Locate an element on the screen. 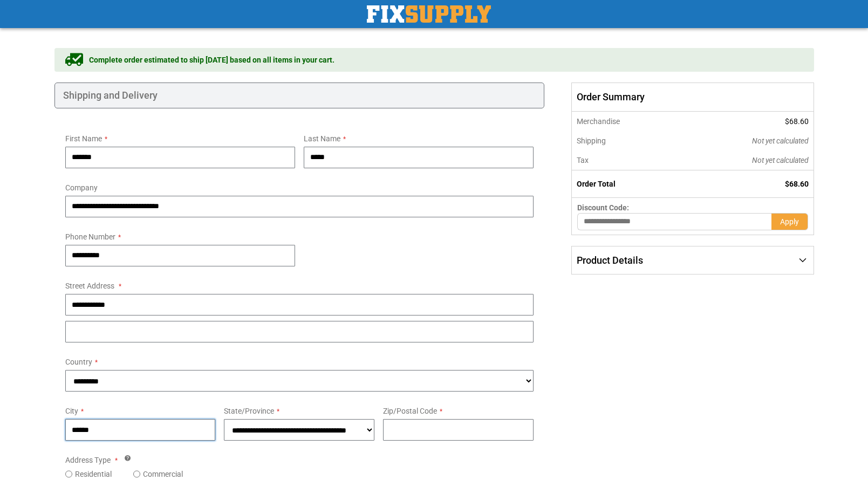 Image resolution: width=868 pixels, height=487 pixels. strong: Order Total is located at coordinates (596, 184).